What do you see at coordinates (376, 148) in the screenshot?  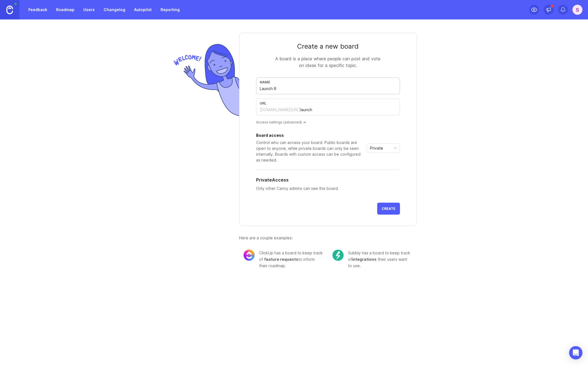 I see `span: Private` at bounding box center [376, 148].